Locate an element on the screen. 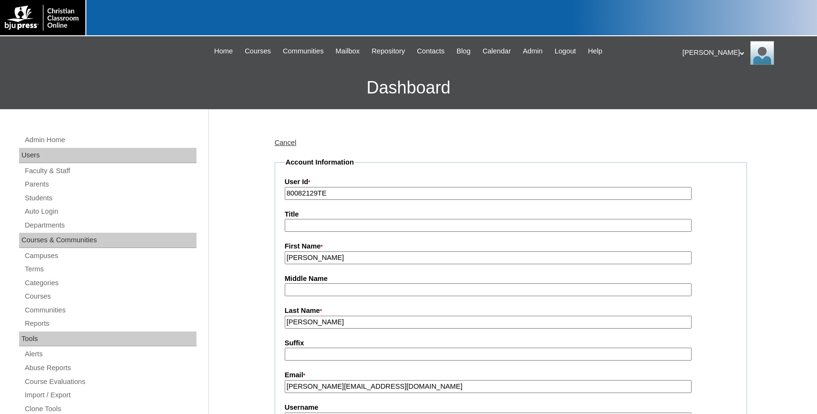 The width and height of the screenshot is (817, 414). a: Departments is located at coordinates (110, 225).